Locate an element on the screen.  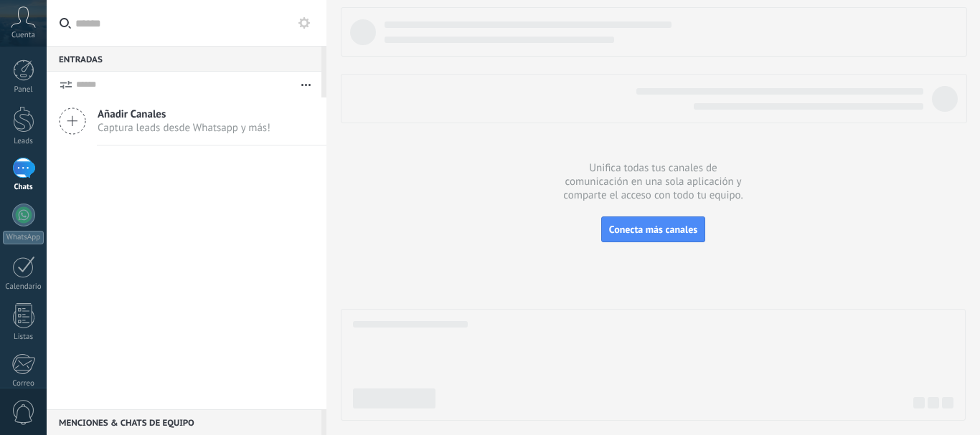
div: Entradas is located at coordinates (184, 59).